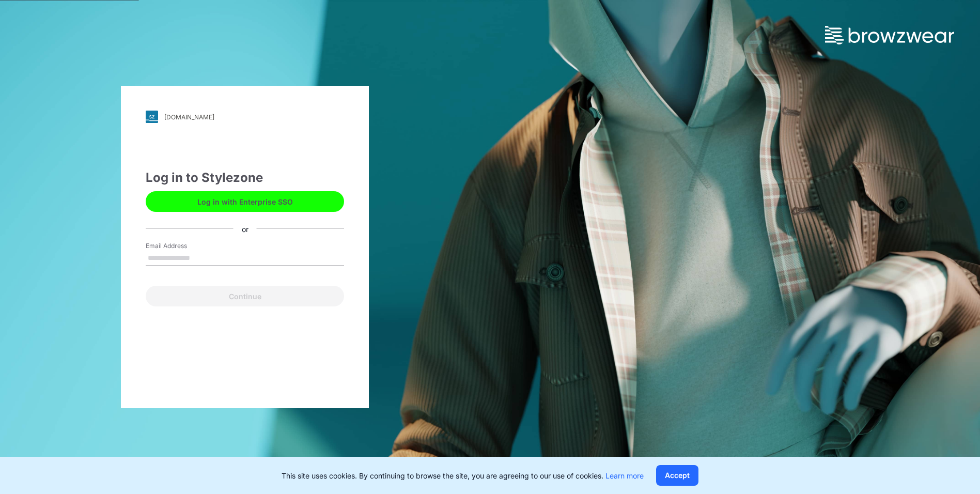  Describe the element at coordinates (463, 476) in the screenshot. I see `p: This site uses cookies. By continuing to browse the site, you are agreeing to our use of cookies.` at that location.